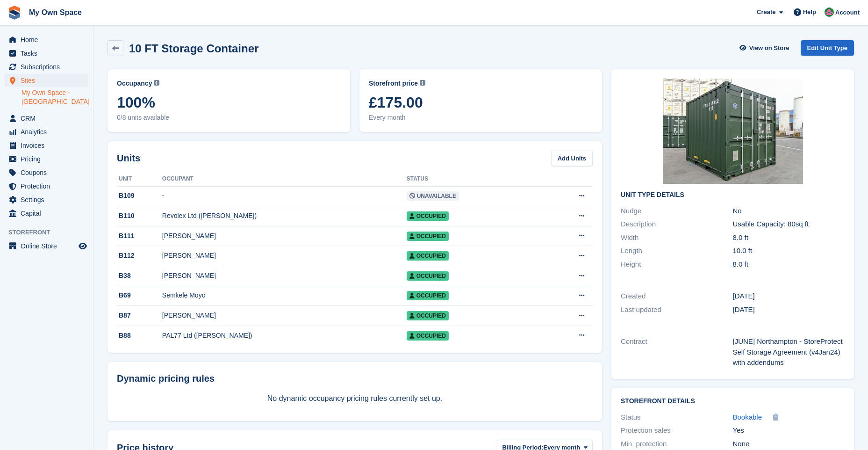 This screenshot has height=450, width=868. I want to click on div: Nudge, so click(676, 211).